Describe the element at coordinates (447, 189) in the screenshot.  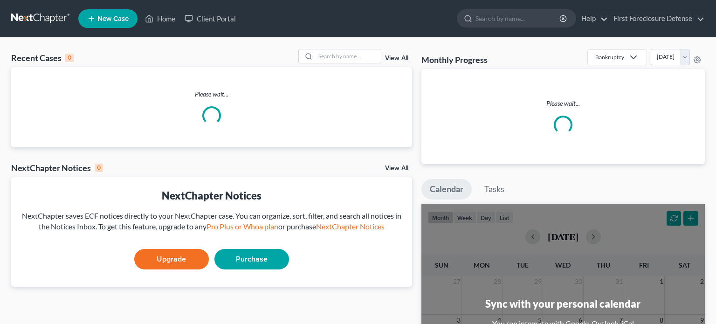
I see `a: Calendar` at that location.